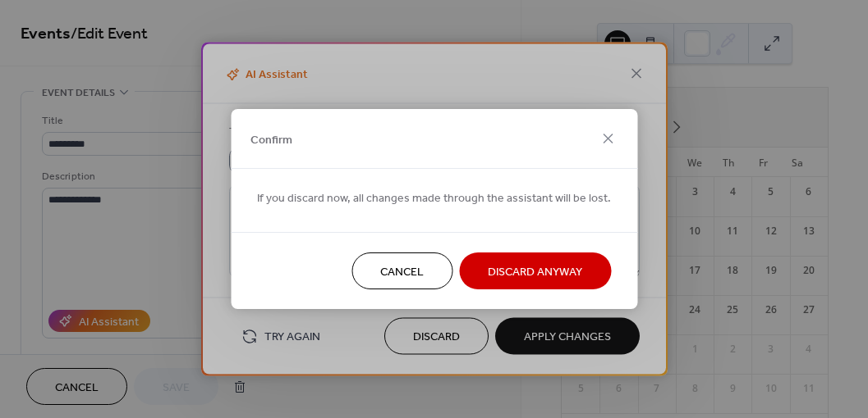 The image size is (868, 418). I want to click on span: Discard Anyway, so click(534, 272).